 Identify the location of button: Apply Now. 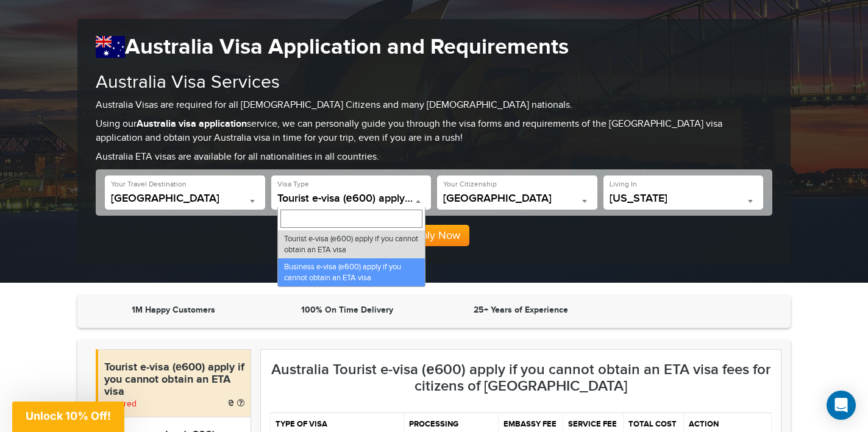
(434, 236).